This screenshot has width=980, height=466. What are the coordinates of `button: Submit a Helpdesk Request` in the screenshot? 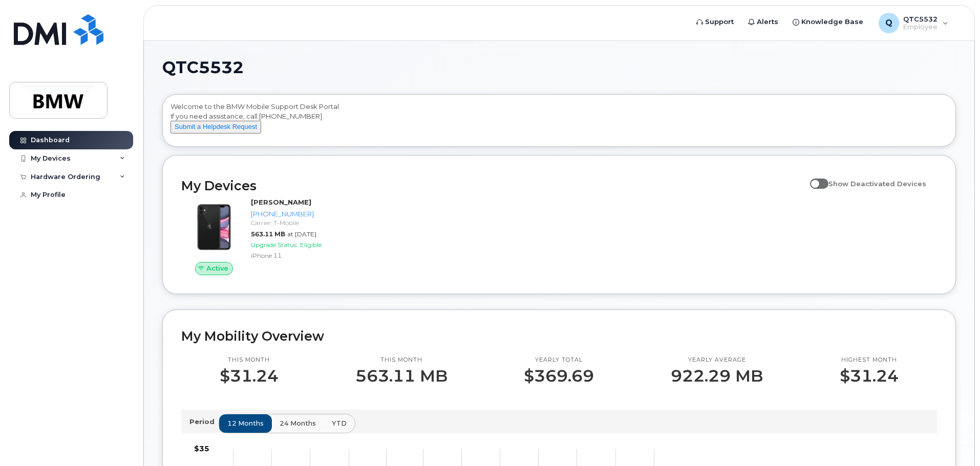 It's located at (216, 127).